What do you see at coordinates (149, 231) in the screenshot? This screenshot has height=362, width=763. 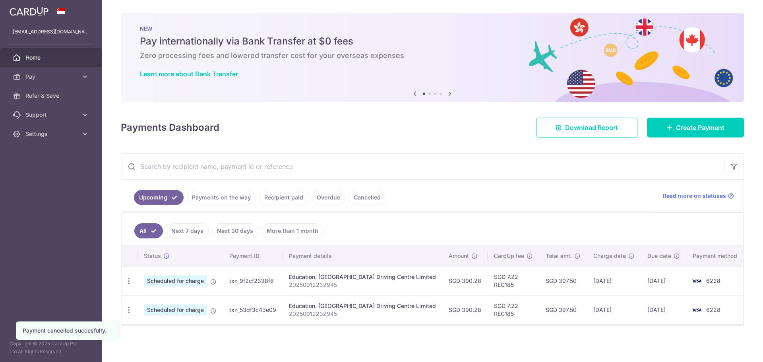 I see `a: All` at bounding box center [149, 231].